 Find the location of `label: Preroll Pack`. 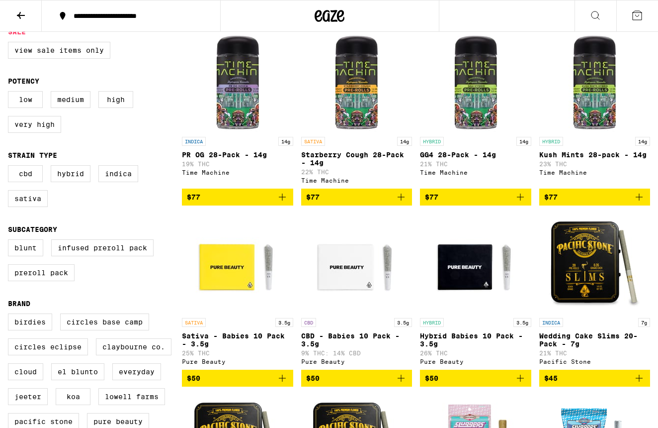

label: Preroll Pack is located at coordinates (41, 272).